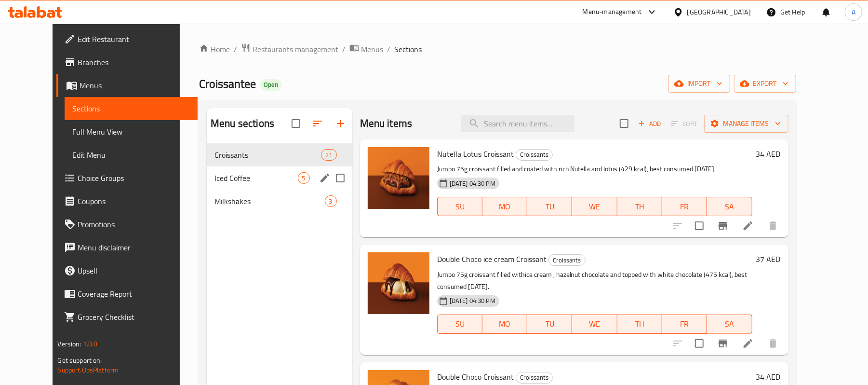 The height and width of the screenshot is (385, 868). What do you see at coordinates (768, 154) in the screenshot?
I see `h6: 34 AED` at bounding box center [768, 154].